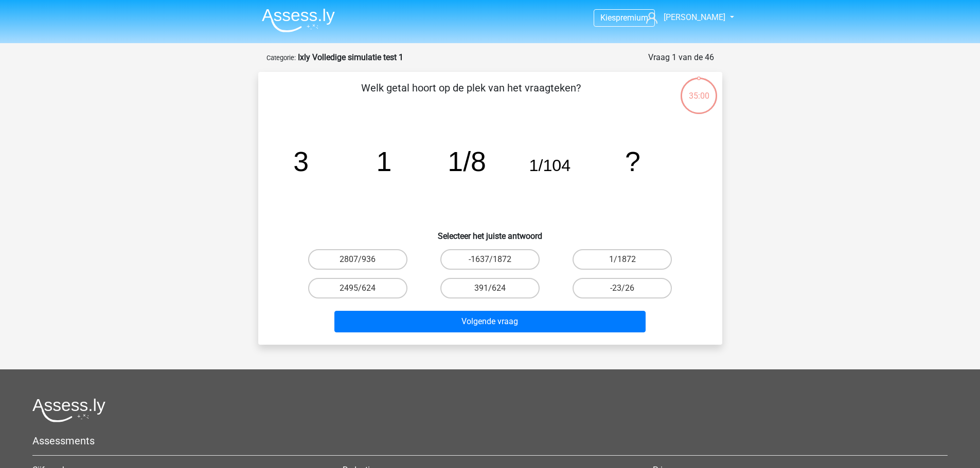 The width and height of the screenshot is (980, 468). What do you see at coordinates (299, 20) in the screenshot?
I see `img: Assessly` at bounding box center [299, 20].